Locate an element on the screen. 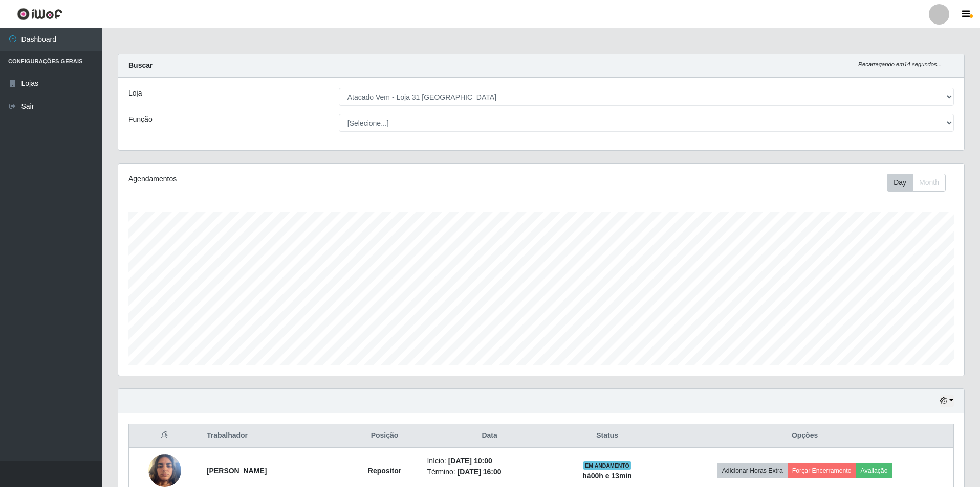  img: CoreUI Logo is located at coordinates (40, 14).